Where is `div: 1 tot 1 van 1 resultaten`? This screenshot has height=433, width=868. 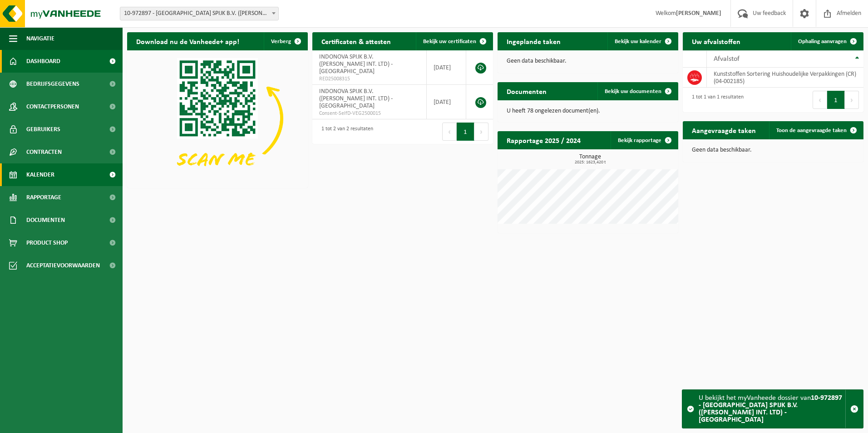 div: 1 tot 1 van 1 resultaten is located at coordinates (715, 100).